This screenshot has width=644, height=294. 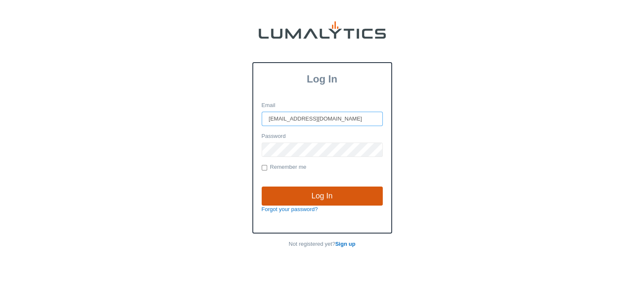 I want to click on label: Email, so click(x=268, y=105).